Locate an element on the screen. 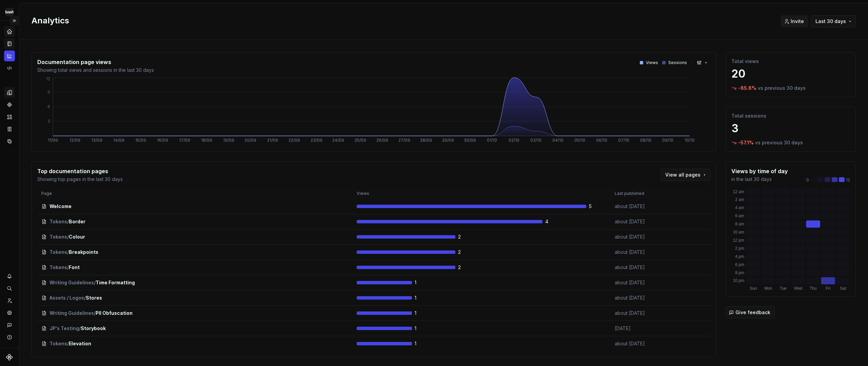 The height and width of the screenshot is (366, 868). p: Sessions is located at coordinates (678, 63).